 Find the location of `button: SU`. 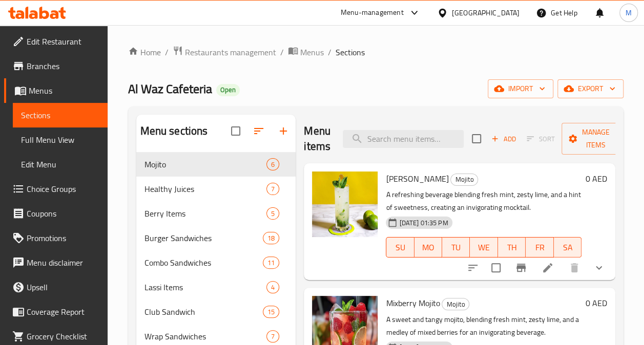

button: SU is located at coordinates (400, 247).